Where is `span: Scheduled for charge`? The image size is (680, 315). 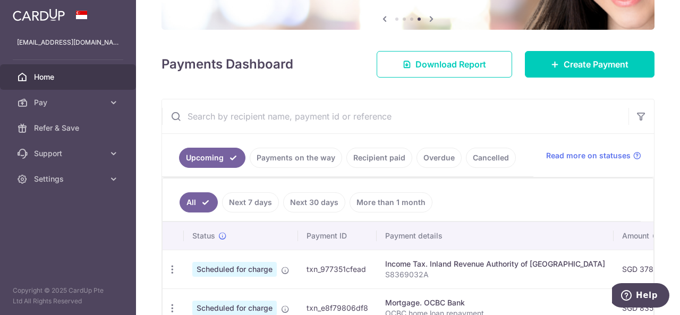 span: Scheduled for charge is located at coordinates (234, 269).